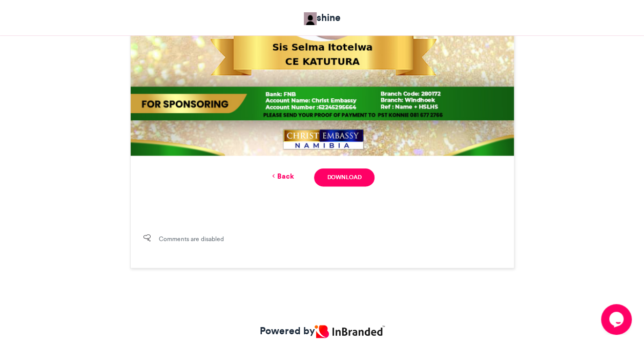 The height and width of the screenshot is (345, 644). I want to click on img: Keetmanshoop Crusade, so click(310, 18).